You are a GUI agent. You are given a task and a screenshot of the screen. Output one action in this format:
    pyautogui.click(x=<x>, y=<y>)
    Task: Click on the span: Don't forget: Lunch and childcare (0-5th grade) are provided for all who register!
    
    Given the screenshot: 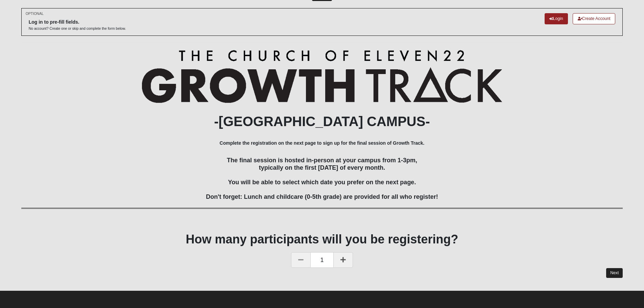 What is the action you would take?
    pyautogui.click(x=322, y=197)
    